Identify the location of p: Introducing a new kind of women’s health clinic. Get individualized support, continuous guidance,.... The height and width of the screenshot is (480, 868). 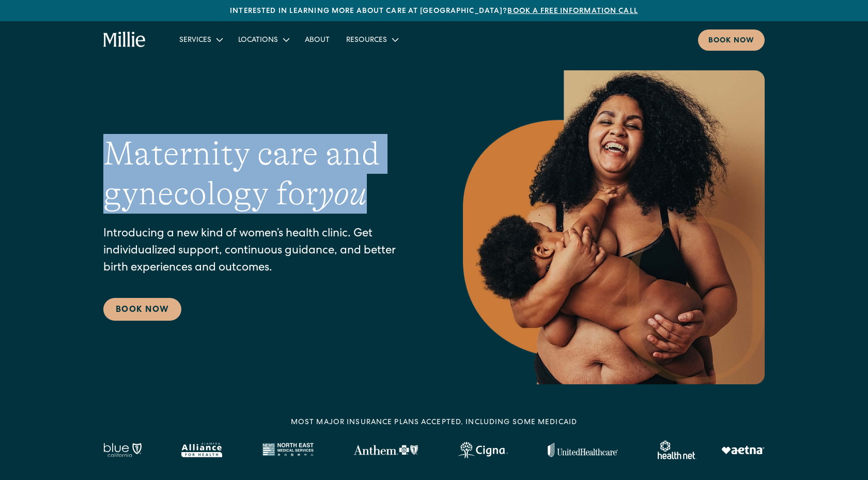
(263, 252).